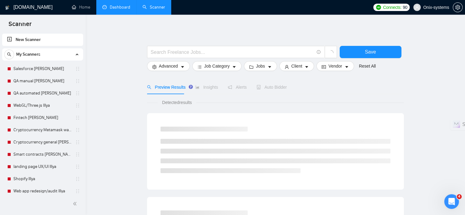 The height and width of the screenshot is (215, 465). I want to click on span: double-left, so click(76, 204).